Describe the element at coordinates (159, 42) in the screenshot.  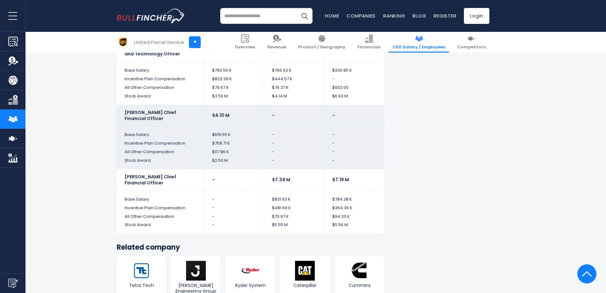
I see `div: United Parcel Service` at that location.